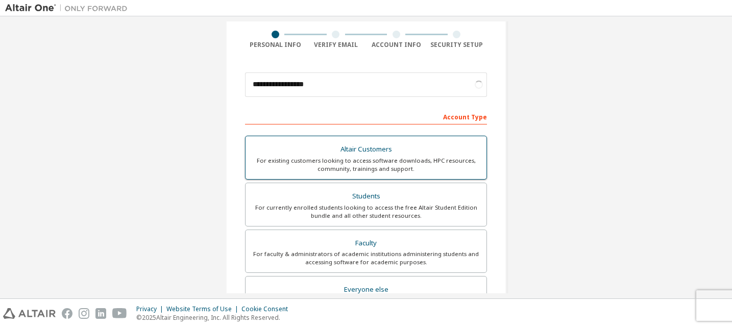  Describe the element at coordinates (336, 45) in the screenshot. I see `div: Verify Email` at that location.